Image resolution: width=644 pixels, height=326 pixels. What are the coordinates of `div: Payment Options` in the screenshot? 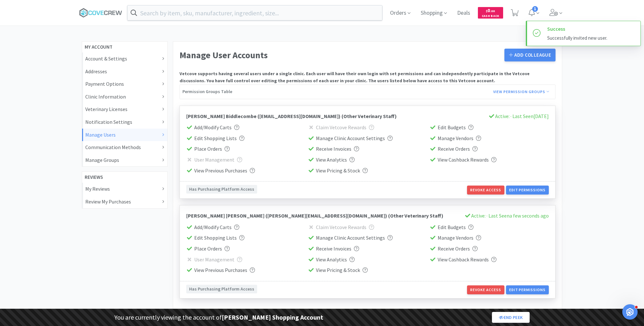 It's located at (124, 84).